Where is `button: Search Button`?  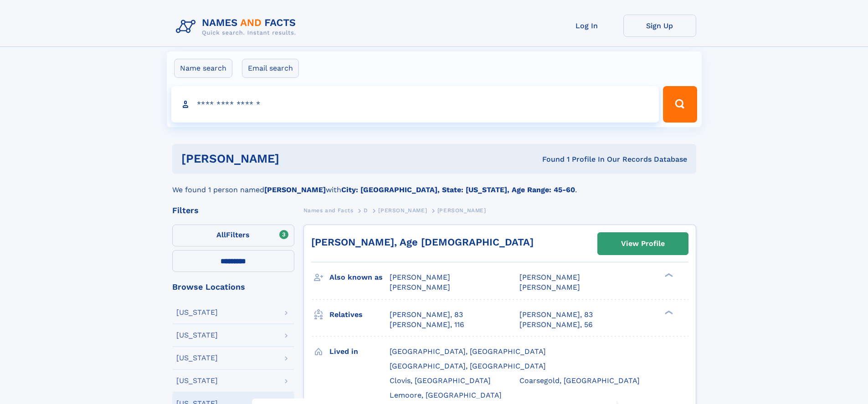
button: Search Button is located at coordinates (680, 105).